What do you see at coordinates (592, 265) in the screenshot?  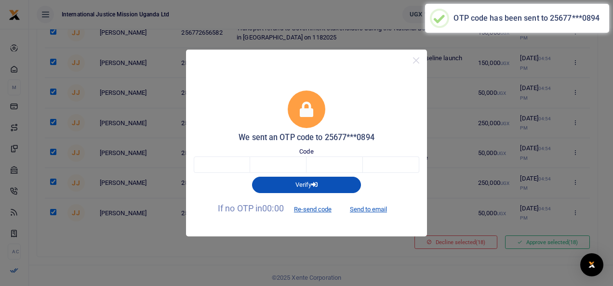 I see `div: Open Intercom Messenger` at bounding box center [592, 265].